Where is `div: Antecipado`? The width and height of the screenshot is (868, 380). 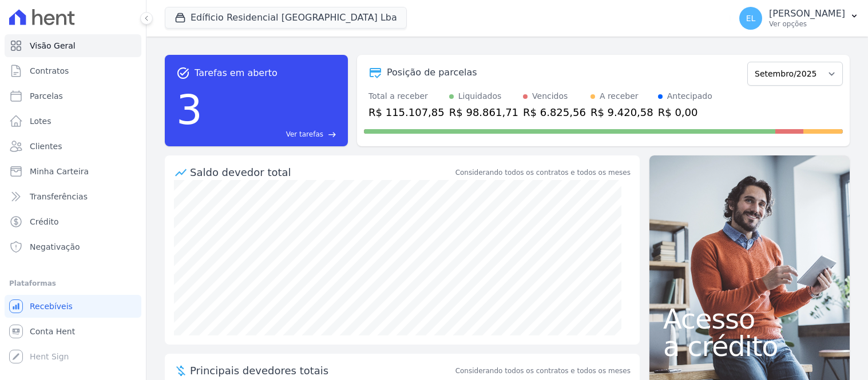
div: Antecipado is located at coordinates (689, 96).